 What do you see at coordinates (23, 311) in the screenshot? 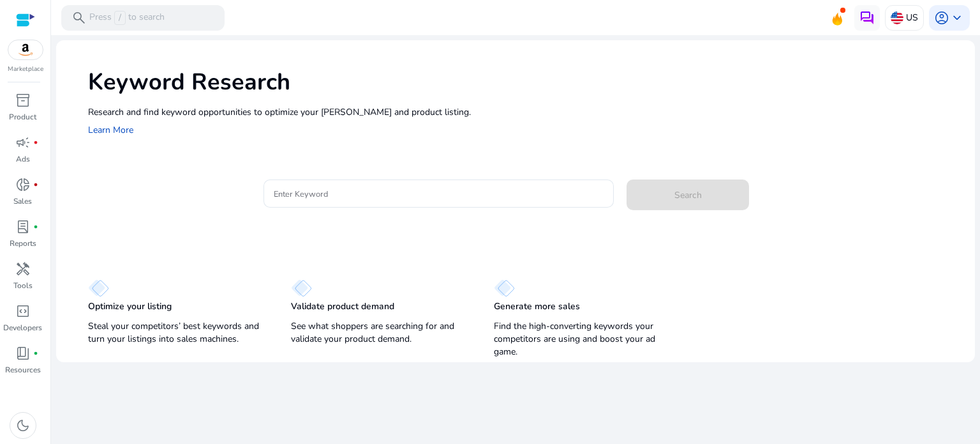
I see `span: code_blocks` at bounding box center [23, 311].